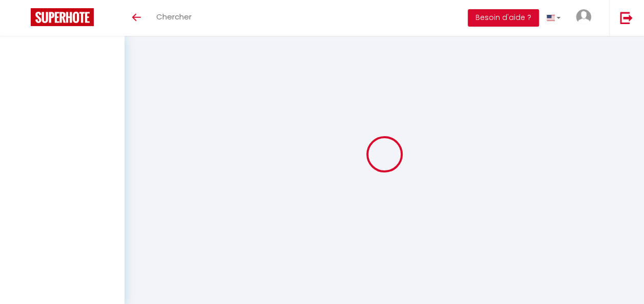 This screenshot has width=644, height=304. I want to click on img: Super Booking, so click(62, 17).